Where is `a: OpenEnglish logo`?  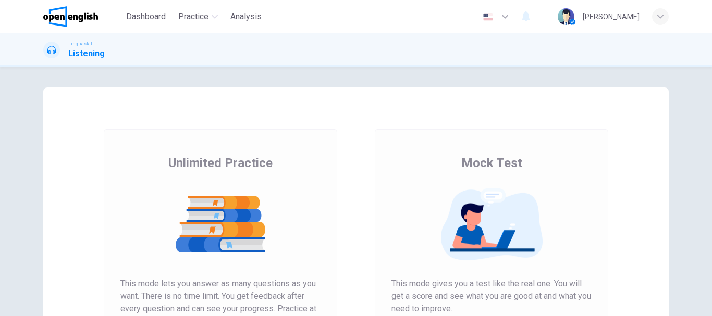 a: OpenEnglish logo is located at coordinates (82, 17).